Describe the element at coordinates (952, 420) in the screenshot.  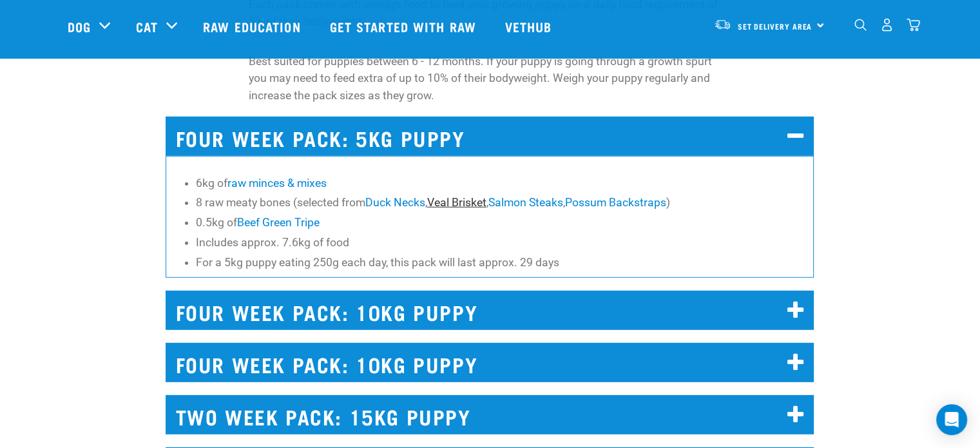
I see `div: Open Intercom Messenger` at that location.